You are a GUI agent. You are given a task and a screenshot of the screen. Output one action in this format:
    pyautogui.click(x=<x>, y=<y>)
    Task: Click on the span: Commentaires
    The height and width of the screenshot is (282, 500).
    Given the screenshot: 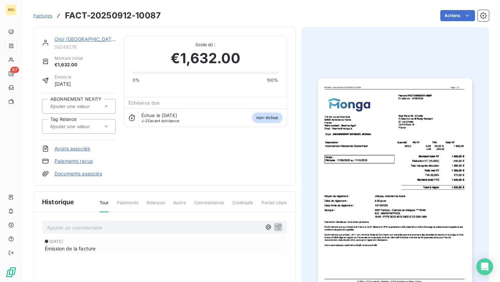 What is the action you would take?
    pyautogui.click(x=209, y=206)
    